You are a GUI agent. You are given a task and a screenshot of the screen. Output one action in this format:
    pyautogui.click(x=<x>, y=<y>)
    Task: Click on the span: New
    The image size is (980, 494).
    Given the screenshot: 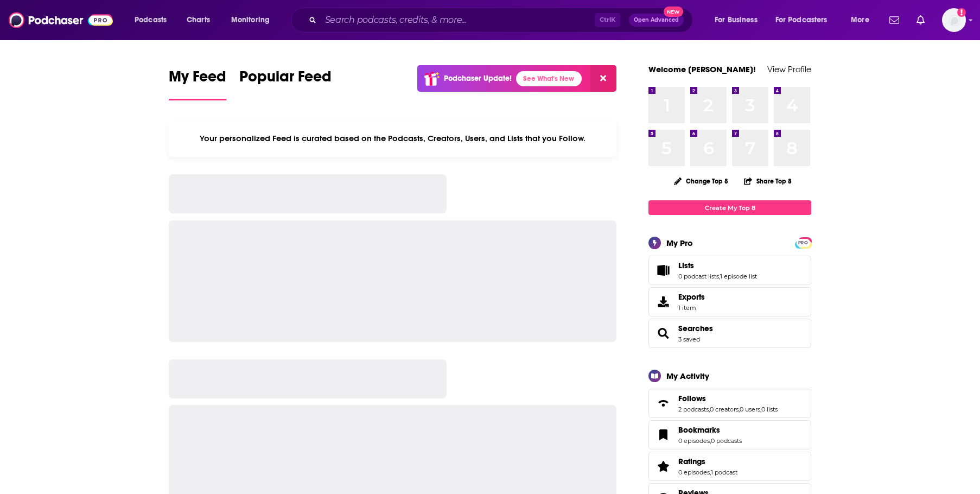 What is the action you would take?
    pyautogui.click(x=673, y=11)
    